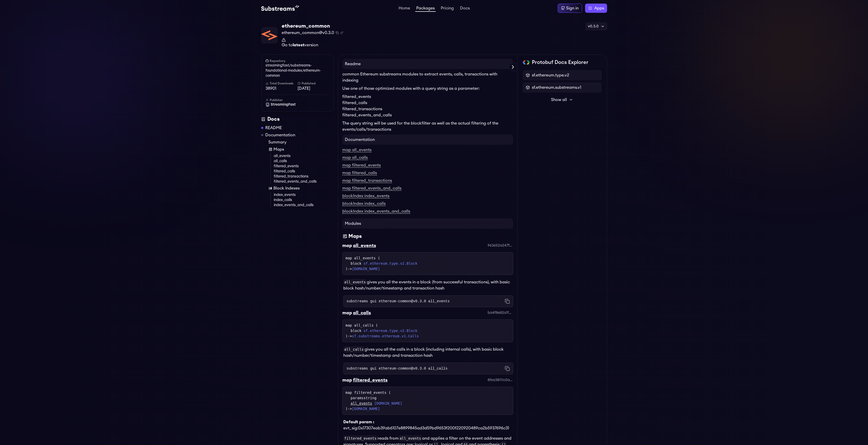  Describe the element at coordinates (428, 401) in the screenshot. I see `div: map filtered_events ( )` at that location.